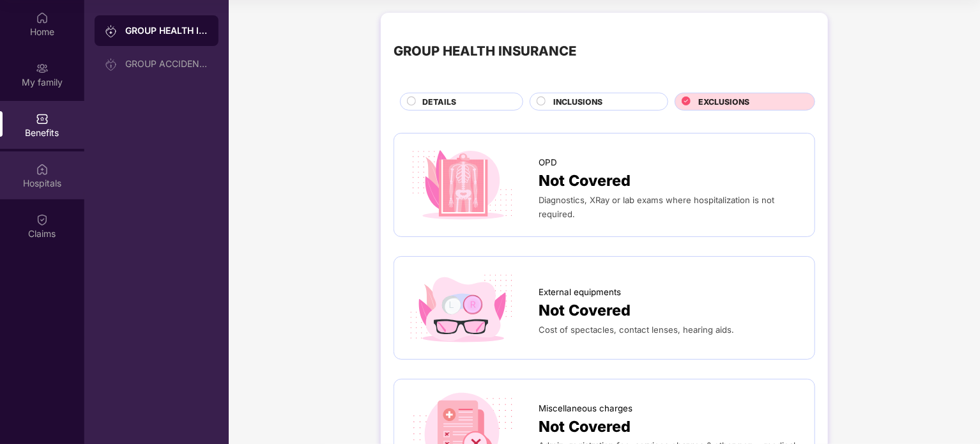 This screenshot has width=980, height=444. What do you see at coordinates (723, 101) in the screenshot?
I see `span: EXCLUSIONS` at bounding box center [723, 101].